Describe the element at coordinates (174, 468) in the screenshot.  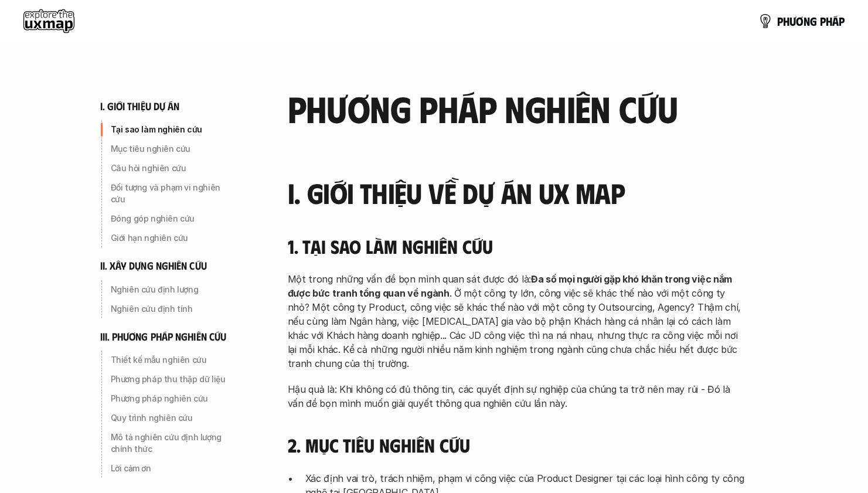
I see `p: Lời cảm ơn` at that location.